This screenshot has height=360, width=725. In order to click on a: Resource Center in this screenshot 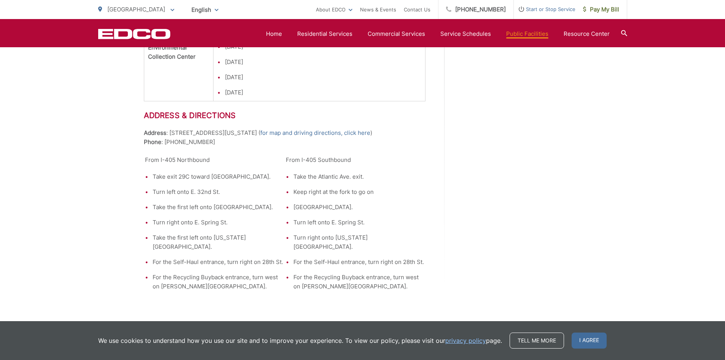, I will do `click(586, 34)`.